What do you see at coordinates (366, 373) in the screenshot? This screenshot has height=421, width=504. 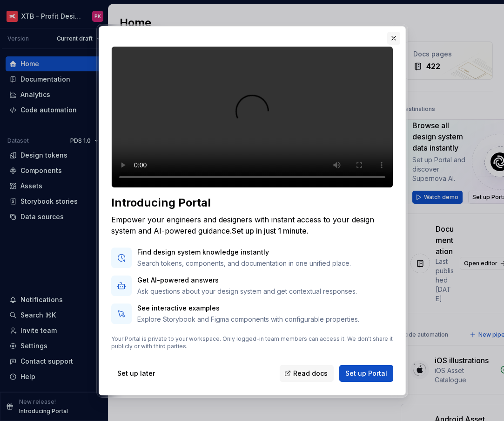 I see `span: Set up Portal` at bounding box center [366, 373].